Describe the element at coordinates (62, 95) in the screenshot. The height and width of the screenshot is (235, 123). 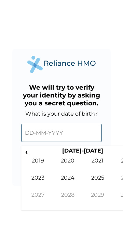
I see `h3: We will try to verify your identity by asking you a secret question.` at that location.